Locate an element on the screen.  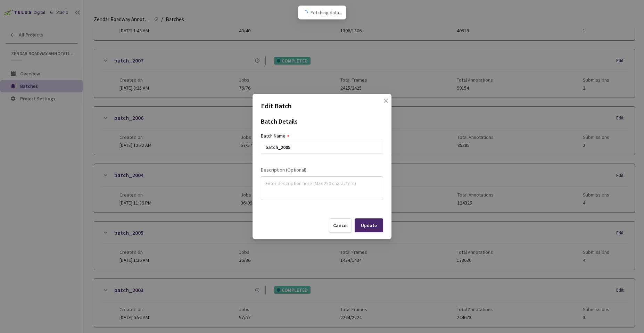
div: Cancel is located at coordinates (340, 226).